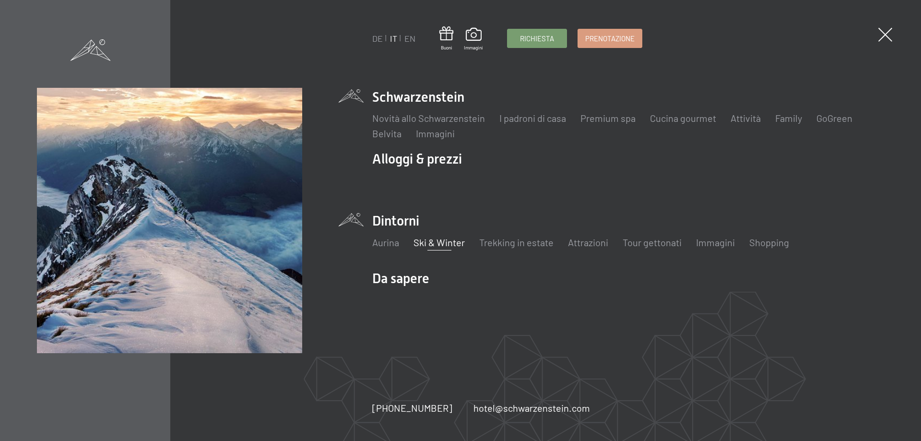 The height and width of the screenshot is (441, 921). Describe the element at coordinates (516, 242) in the screenshot. I see `a: Trekking in estate` at that location.